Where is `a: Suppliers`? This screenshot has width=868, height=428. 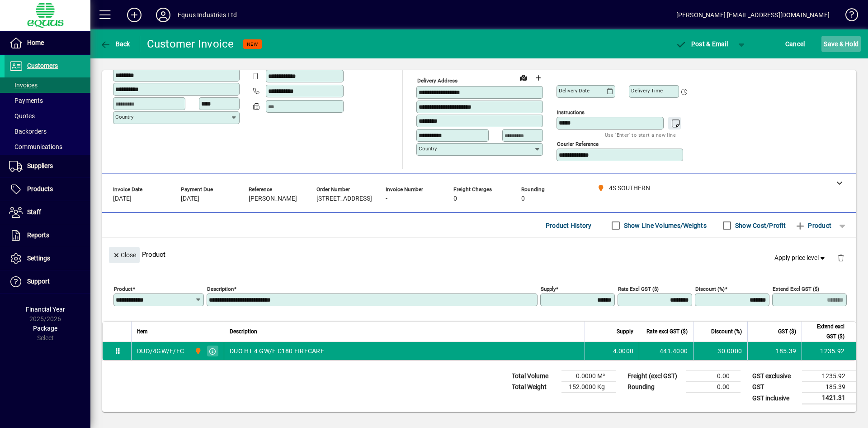 a: Suppliers is located at coordinates (47, 166).